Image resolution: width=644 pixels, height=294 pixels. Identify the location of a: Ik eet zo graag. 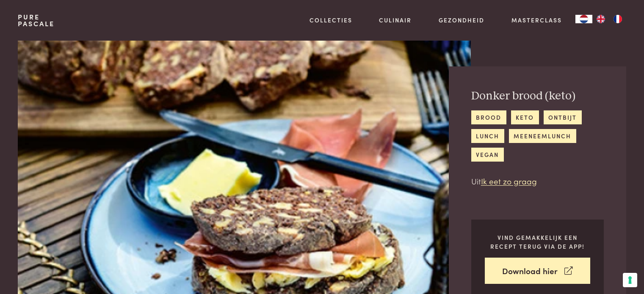
(509, 181).